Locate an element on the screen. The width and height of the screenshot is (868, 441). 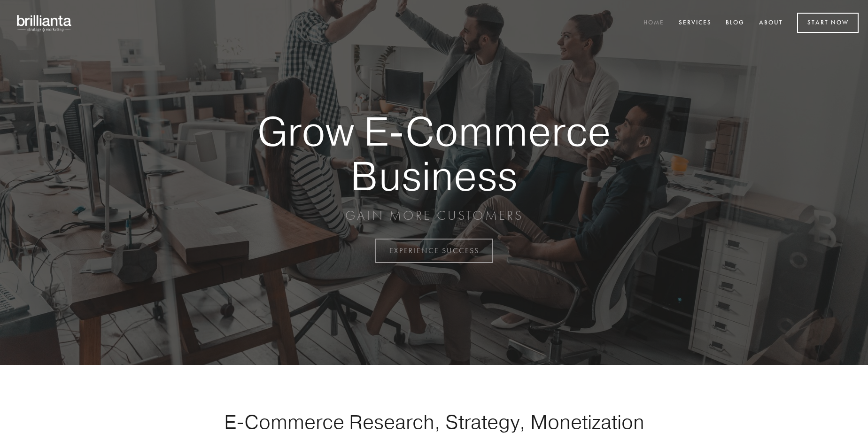
p: GAIN MORE CUSTOMERS is located at coordinates (434, 215).